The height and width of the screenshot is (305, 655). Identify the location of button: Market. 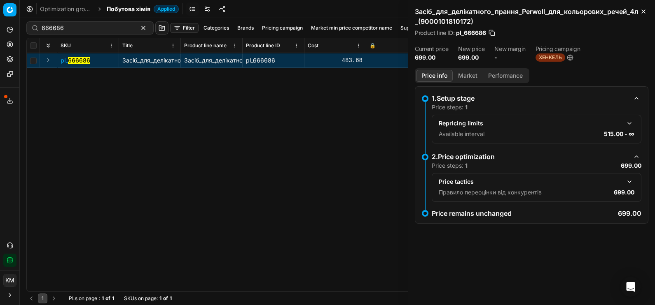
(467, 76).